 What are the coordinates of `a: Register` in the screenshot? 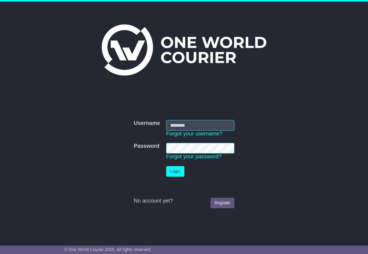 It's located at (222, 203).